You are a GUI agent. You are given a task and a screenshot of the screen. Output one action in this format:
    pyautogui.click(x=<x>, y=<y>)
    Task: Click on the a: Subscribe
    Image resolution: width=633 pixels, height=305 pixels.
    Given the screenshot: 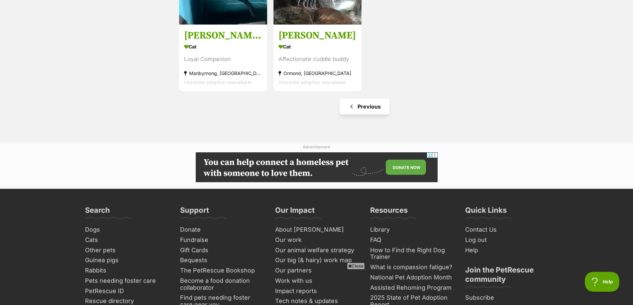 What is the action you would take?
    pyautogui.click(x=507, y=298)
    